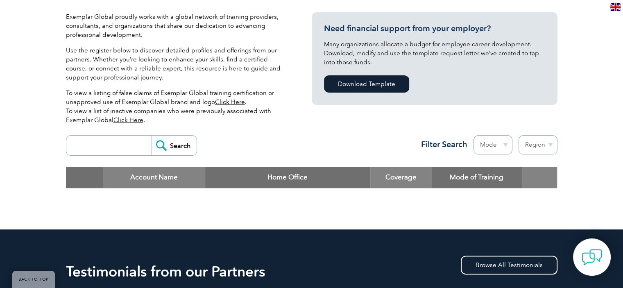  Describe the element at coordinates (312, 271) in the screenshot. I see `h2: Testimonials from our Partners` at that location.